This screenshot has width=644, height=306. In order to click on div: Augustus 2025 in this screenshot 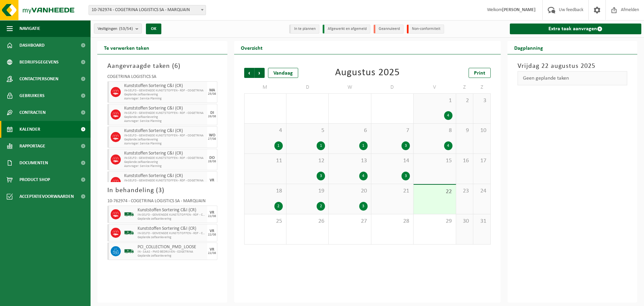, I will do `click(367, 73)`.